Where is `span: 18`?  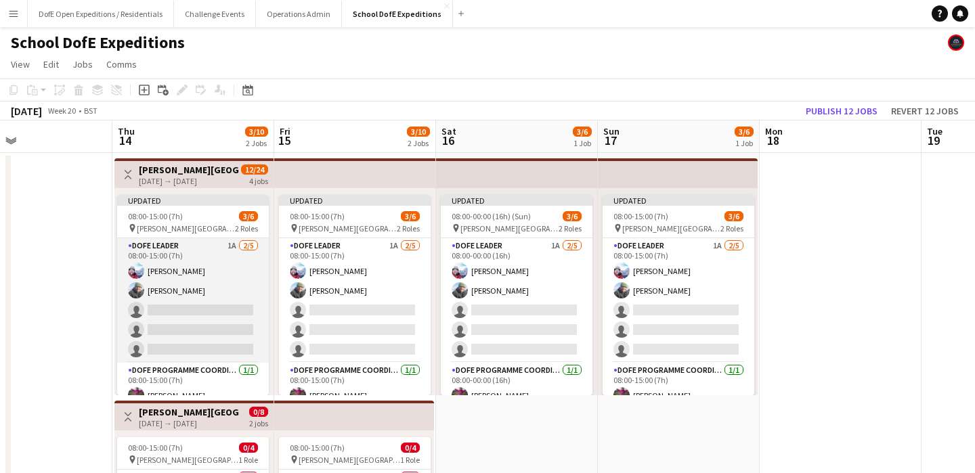
span: 18 is located at coordinates (772, 140).